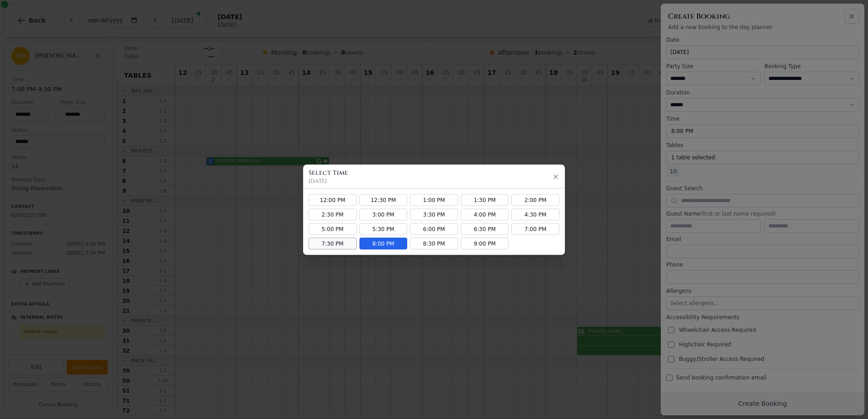 The width and height of the screenshot is (868, 419). I want to click on button: 7:30 PM, so click(333, 243).